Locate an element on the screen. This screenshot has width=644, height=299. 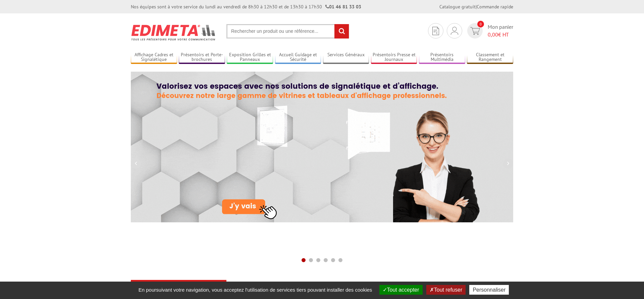
button: Personnaliser (fenêtre modale) is located at coordinates (489, 290).